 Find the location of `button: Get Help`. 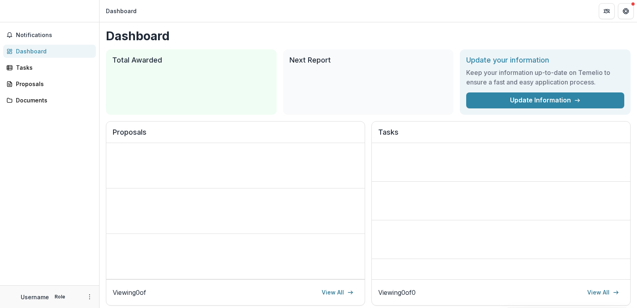

button: Get Help is located at coordinates (625, 11).